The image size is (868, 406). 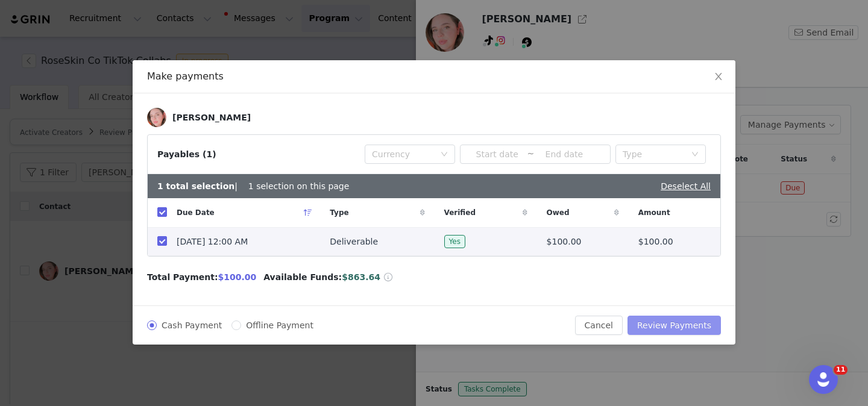 What do you see at coordinates (280, 325) in the screenshot?
I see `span: Offline Payment` at bounding box center [280, 325].